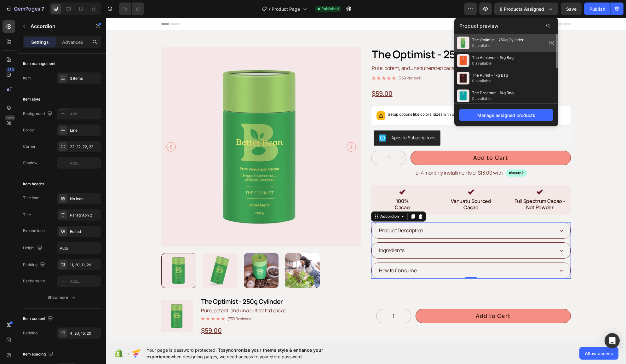  What do you see at coordinates (612, 341) in the screenshot?
I see `div: Open Intercom Messenger` at bounding box center [612, 341].